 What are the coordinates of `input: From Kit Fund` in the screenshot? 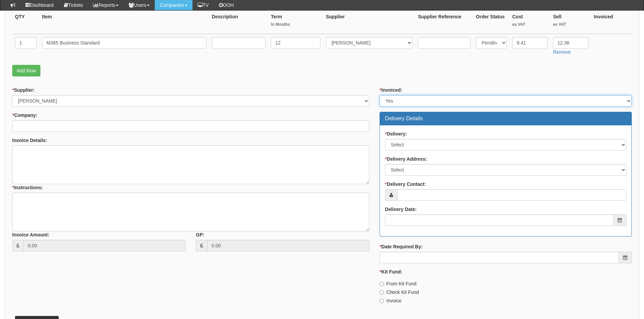 It's located at (382, 283).